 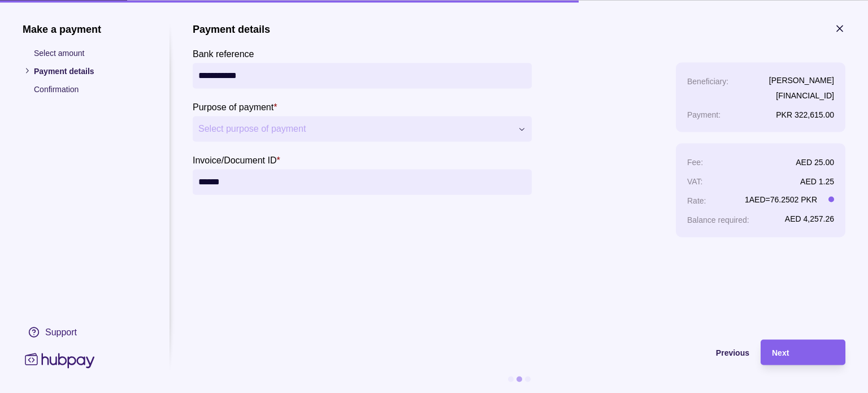 What do you see at coordinates (815, 162) in the screenshot?
I see `p: AED 25.00` at bounding box center [815, 162].